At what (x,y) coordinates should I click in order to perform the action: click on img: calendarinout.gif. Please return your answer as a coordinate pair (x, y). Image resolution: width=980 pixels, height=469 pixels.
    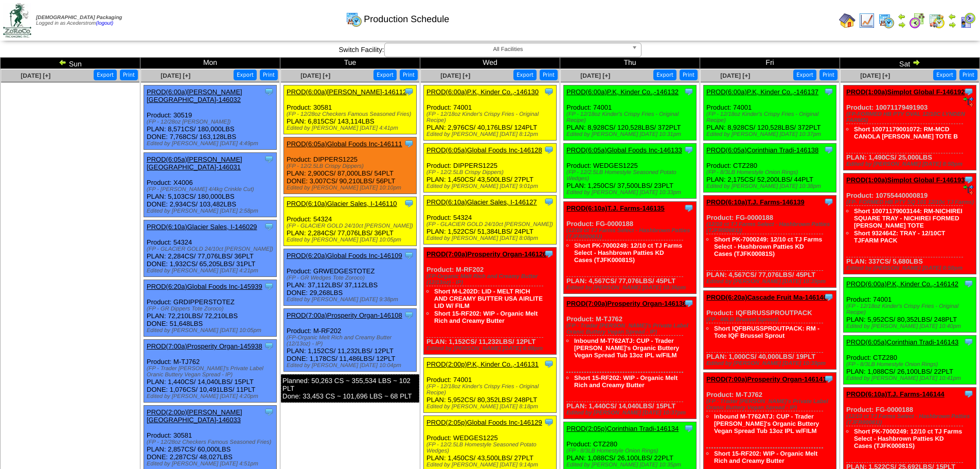
    Looking at the image, I should click on (937, 21).